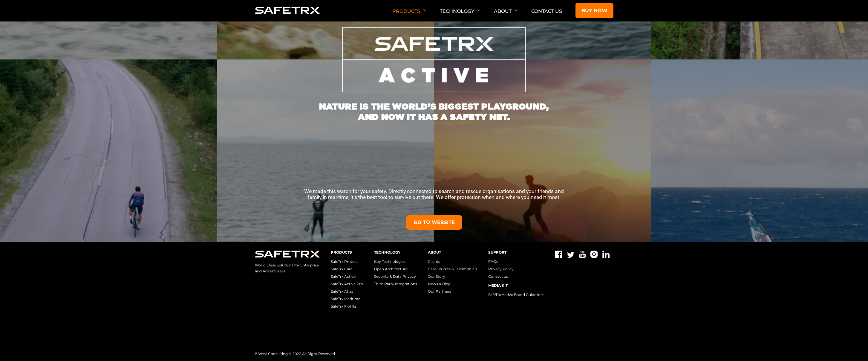 The height and width of the screenshot is (361, 868). Describe the element at coordinates (546, 11) in the screenshot. I see `a: Contact Us` at that location.